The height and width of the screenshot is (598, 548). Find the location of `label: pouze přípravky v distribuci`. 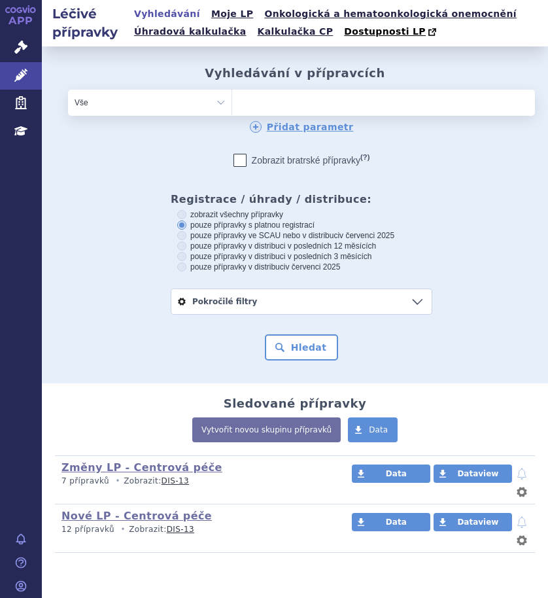

label: pouze přípravky v distribuci is located at coordinates (301, 267).